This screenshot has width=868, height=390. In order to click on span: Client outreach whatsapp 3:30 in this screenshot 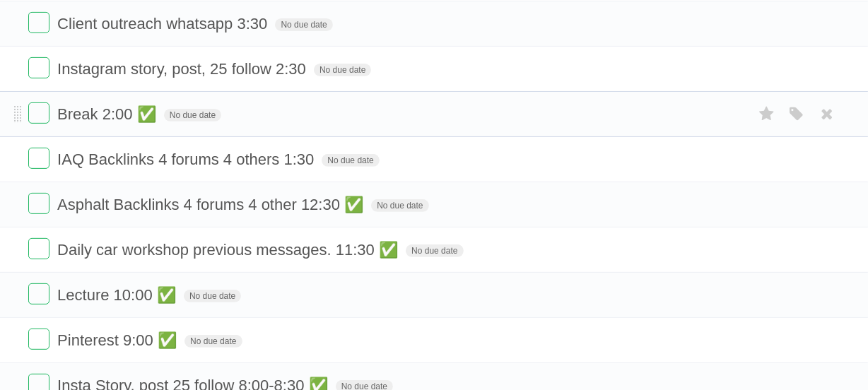, I will do `click(164, 23)`.